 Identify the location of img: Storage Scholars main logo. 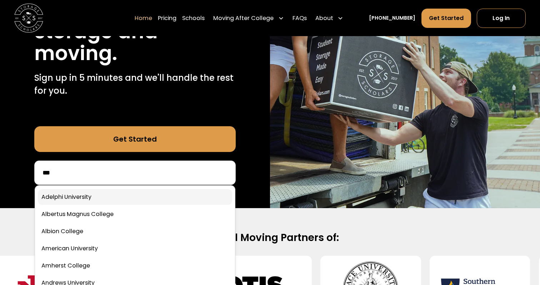
(29, 18).